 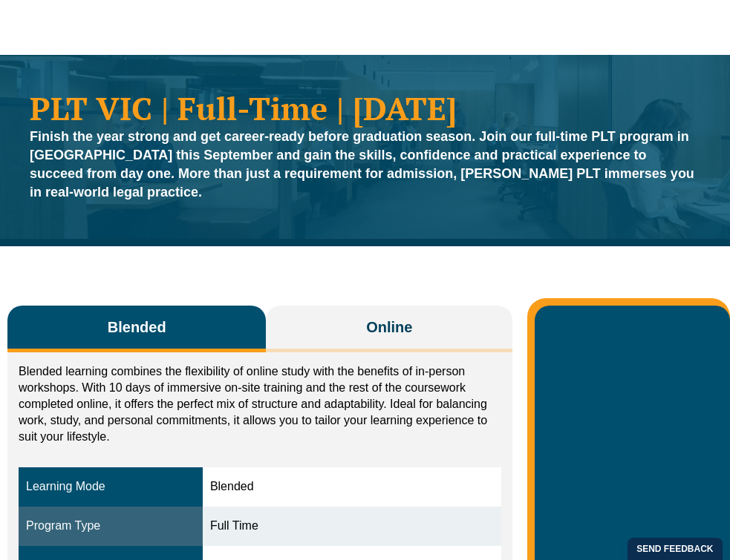 What do you see at coordinates (389, 327) in the screenshot?
I see `span: Online` at bounding box center [389, 327].